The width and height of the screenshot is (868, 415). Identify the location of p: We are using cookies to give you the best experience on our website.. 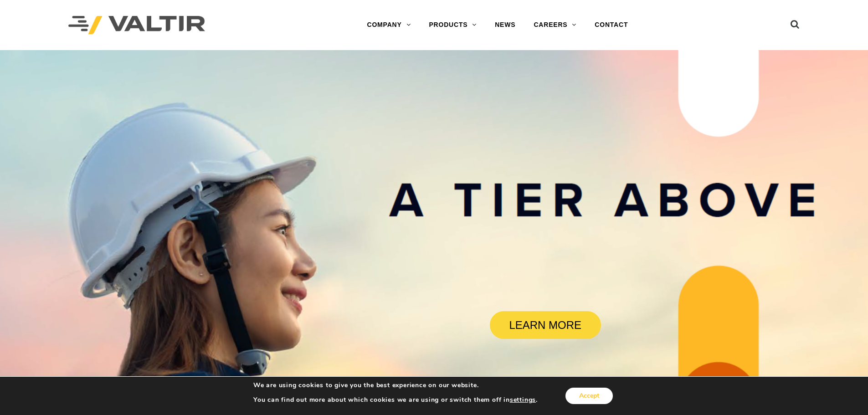
(395, 385).